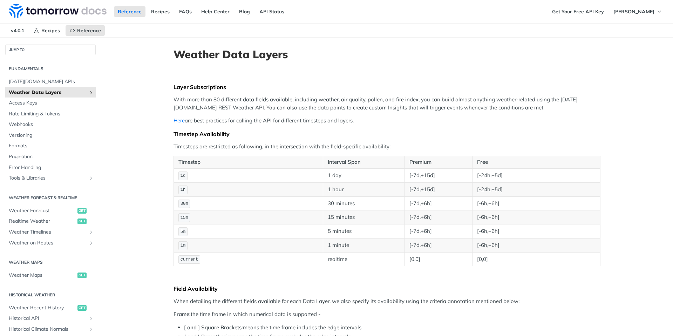 The image size is (673, 336). What do you see at coordinates (184, 217) in the screenshot?
I see `code: 15m` at bounding box center [184, 217].